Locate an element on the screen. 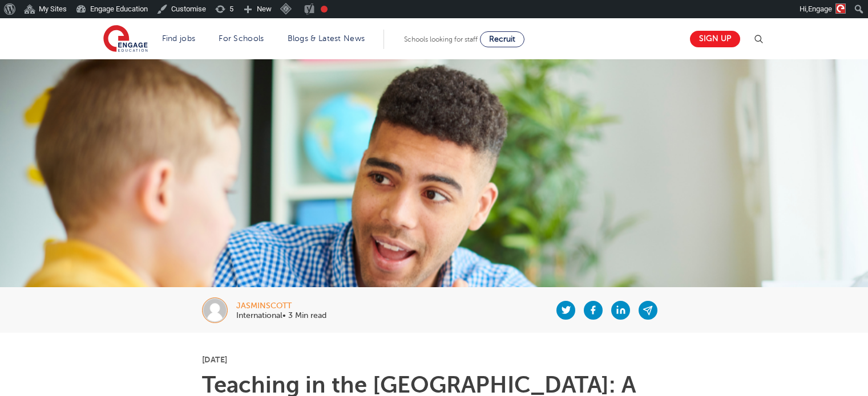 This screenshot has width=868, height=396. div: jasminscott is located at coordinates (281, 306).